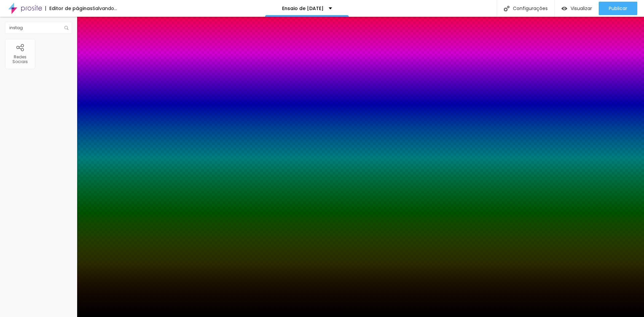  What do you see at coordinates (38, 28) in the screenshot?
I see `input: Buscar elemento` at bounding box center [38, 28].